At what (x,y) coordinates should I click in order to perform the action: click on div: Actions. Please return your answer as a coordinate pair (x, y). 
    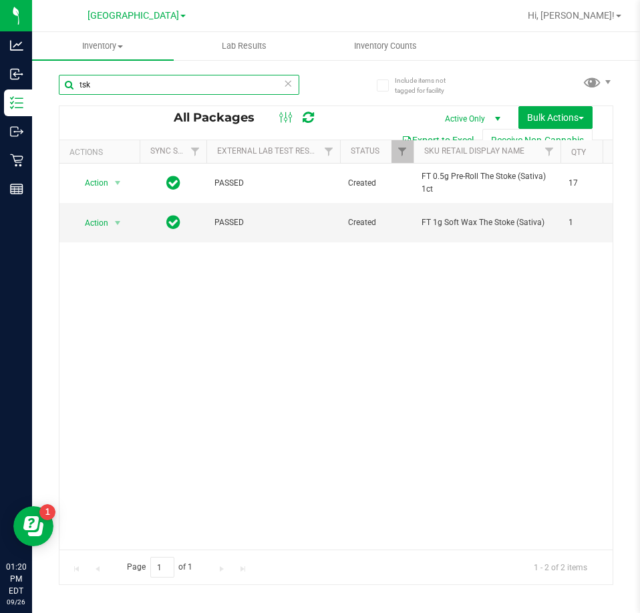
    Looking at the image, I should click on (102, 152).